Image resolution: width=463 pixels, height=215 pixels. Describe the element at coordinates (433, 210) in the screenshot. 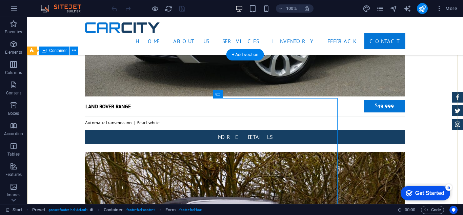

I see `span: Code` at that location.